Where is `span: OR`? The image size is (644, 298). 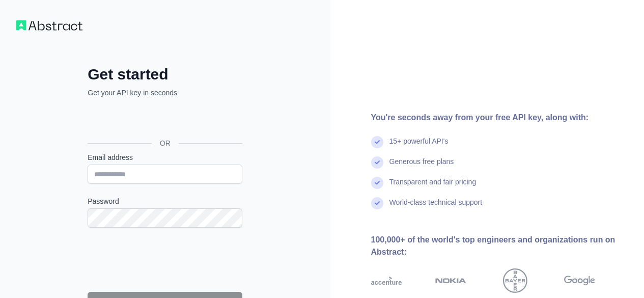
span: OR is located at coordinates (165, 143).